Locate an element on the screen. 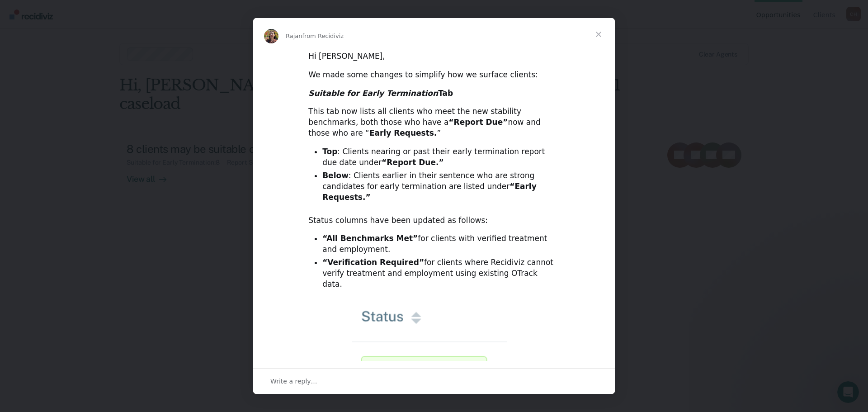 The image size is (868, 412). li: for clients with verified treatment and employment. is located at coordinates (441, 244).